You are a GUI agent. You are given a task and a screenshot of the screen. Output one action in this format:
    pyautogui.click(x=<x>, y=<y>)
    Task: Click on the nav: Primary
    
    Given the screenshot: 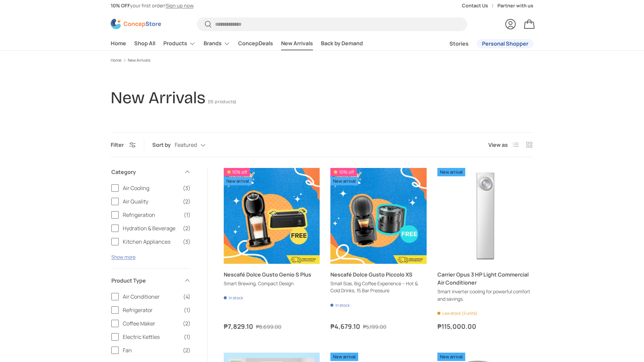 What is the action you would take?
    pyautogui.click(x=237, y=44)
    